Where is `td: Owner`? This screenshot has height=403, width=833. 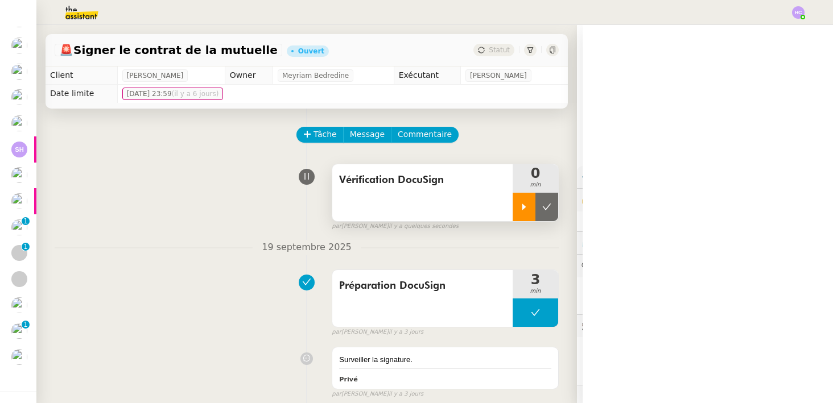 td: Owner is located at coordinates (249, 76).